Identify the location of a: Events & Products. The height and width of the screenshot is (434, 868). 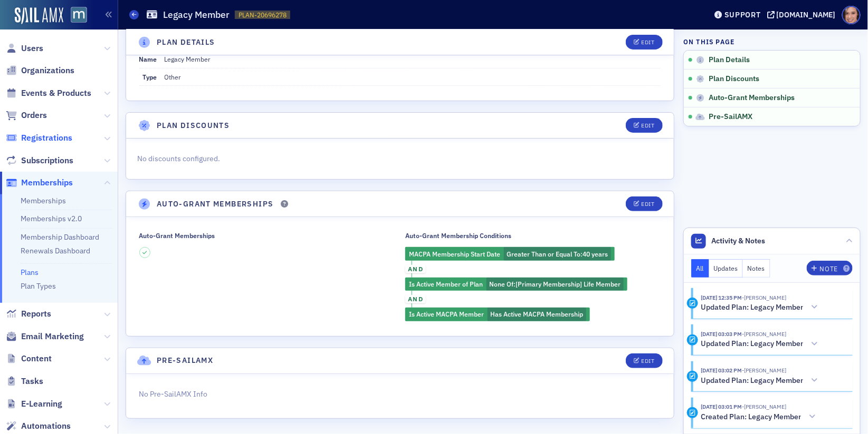
(49, 94).